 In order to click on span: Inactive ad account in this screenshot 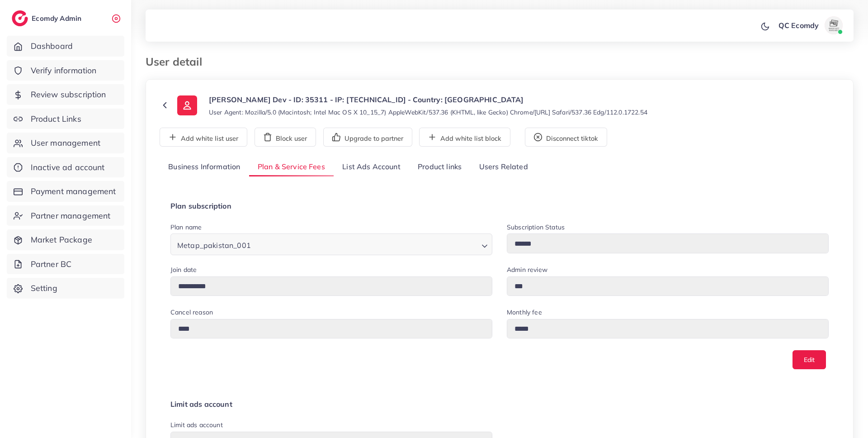, I will do `click(68, 167)`.